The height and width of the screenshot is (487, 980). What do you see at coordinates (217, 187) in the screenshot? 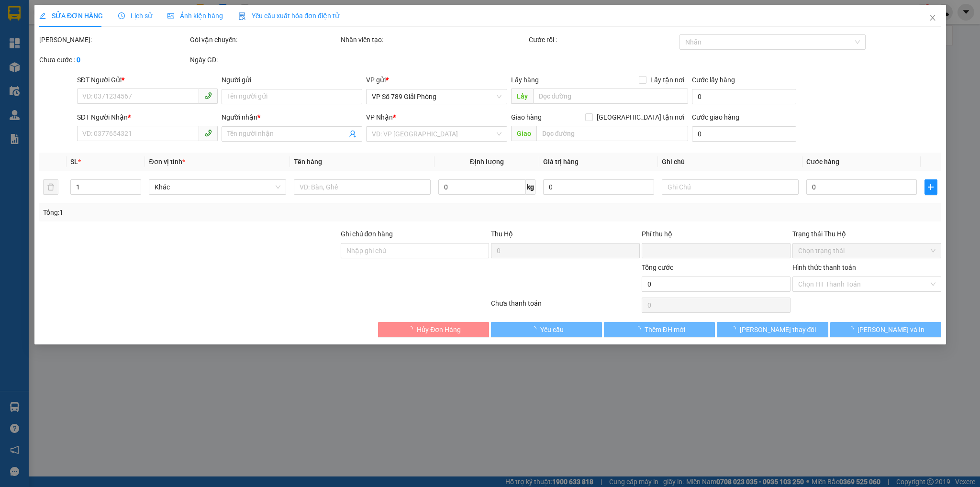
I see `span: Khác` at bounding box center [217, 187].